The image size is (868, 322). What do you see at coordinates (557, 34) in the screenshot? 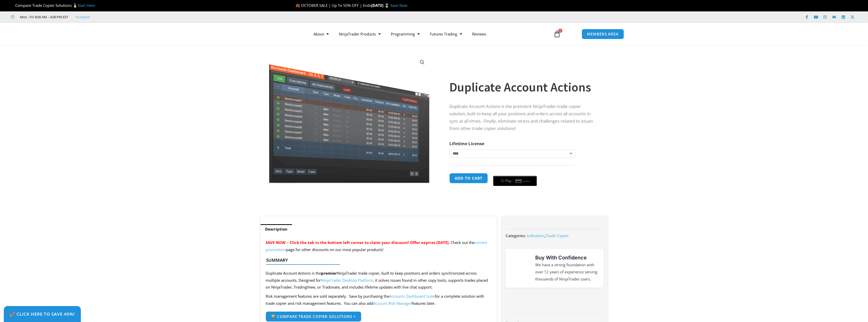
I see `a: 0` at bounding box center [557, 34].